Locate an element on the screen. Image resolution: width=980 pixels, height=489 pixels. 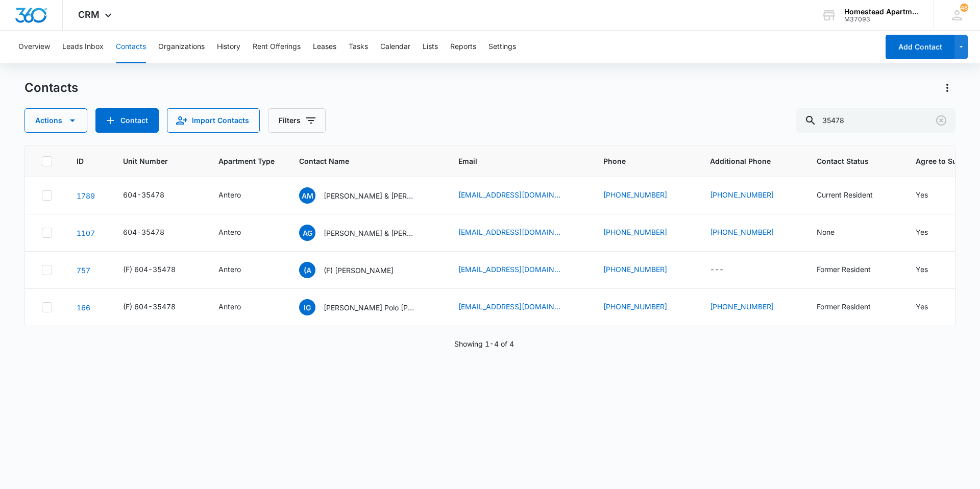
div: account id is located at coordinates (881, 19).